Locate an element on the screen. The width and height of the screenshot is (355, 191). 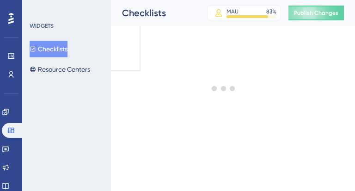
div: MAU is located at coordinates (233, 12).